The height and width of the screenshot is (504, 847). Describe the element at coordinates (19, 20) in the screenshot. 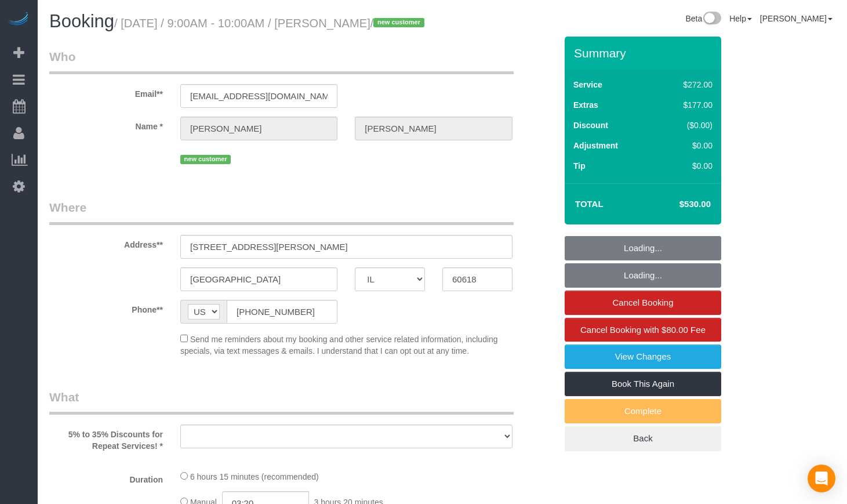

I see `a: Automaid Logo` at that location.